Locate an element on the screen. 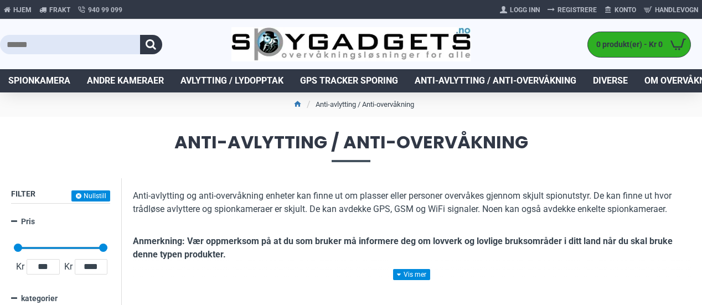 This screenshot has height=305, width=702. a: GPS Tracker Sporing is located at coordinates (349, 81).